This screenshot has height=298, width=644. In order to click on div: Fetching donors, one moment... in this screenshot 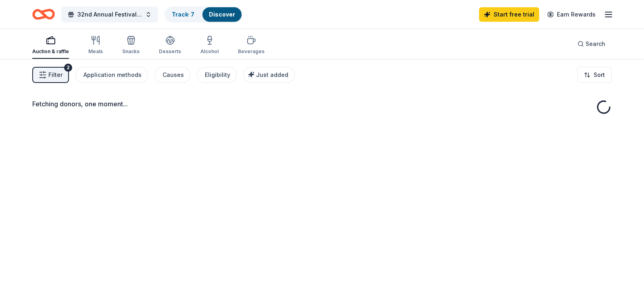, I will do `click(322, 104)`.